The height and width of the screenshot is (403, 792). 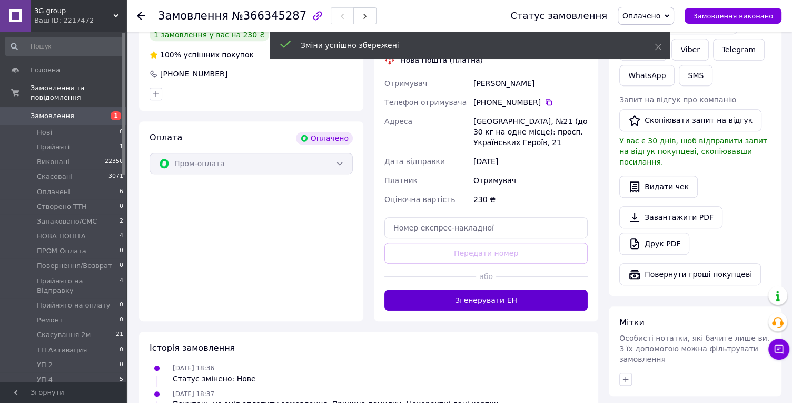 I want to click on button: Скопіювати запит на відгук, so click(x=691, y=120).